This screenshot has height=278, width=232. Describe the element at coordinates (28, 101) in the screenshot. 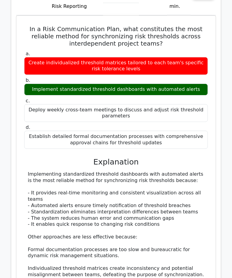

I see `span: c.` at that location.